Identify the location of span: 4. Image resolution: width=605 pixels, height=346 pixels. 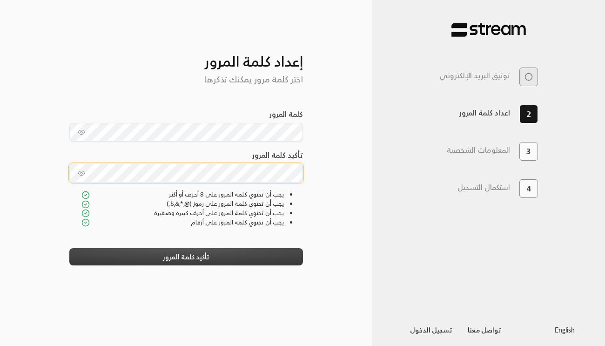
(528, 188).